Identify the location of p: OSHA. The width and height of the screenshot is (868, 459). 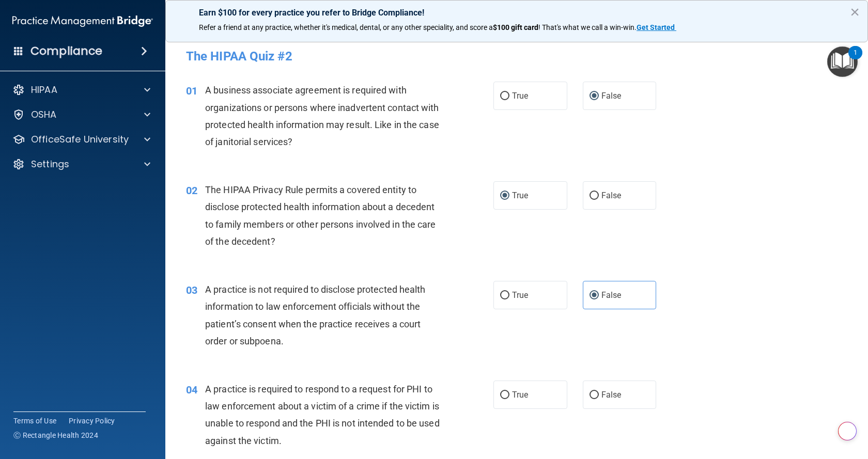
(44, 114).